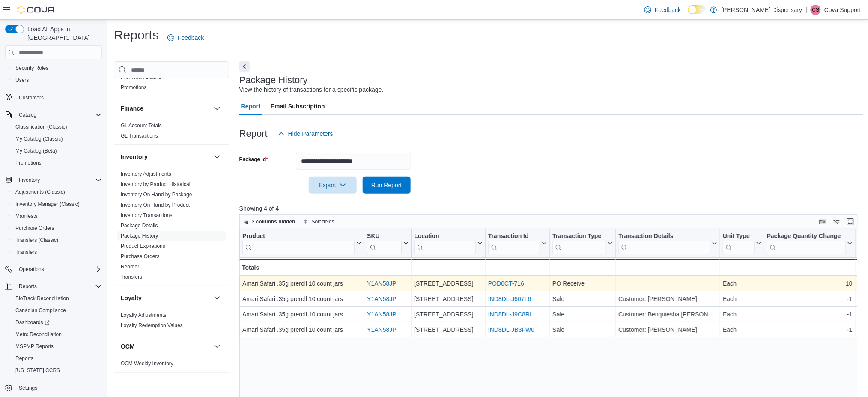  I want to click on span: My Catalog (Classic), so click(57, 139).